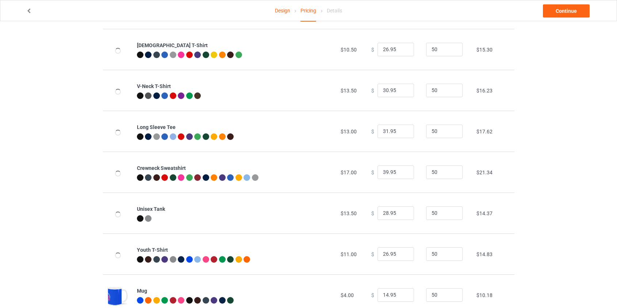 Image resolution: width=617 pixels, height=308 pixels. I want to click on span: $17.00, so click(349, 172).